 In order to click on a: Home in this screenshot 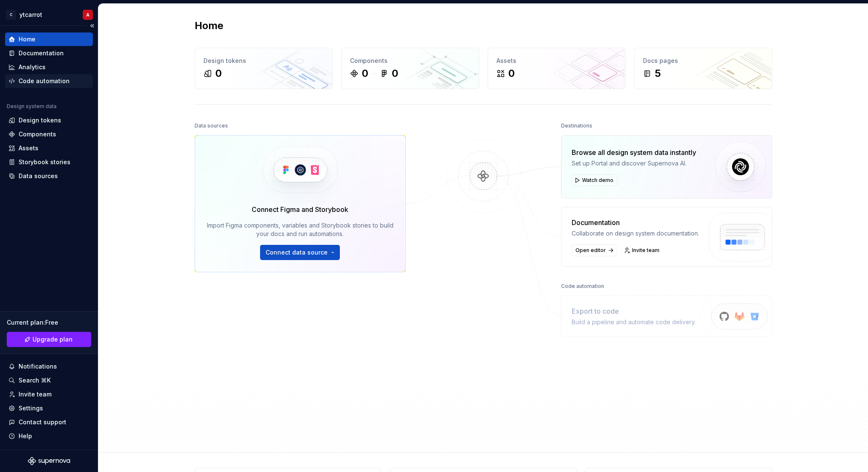, I will do `click(49, 40)`.